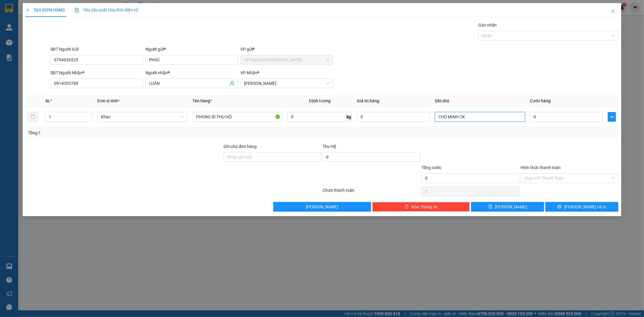 Image resolution: width=644 pixels, height=317 pixels. What do you see at coordinates (192, 49) in the screenshot?
I see `div: Người gửi` at bounding box center [192, 49].